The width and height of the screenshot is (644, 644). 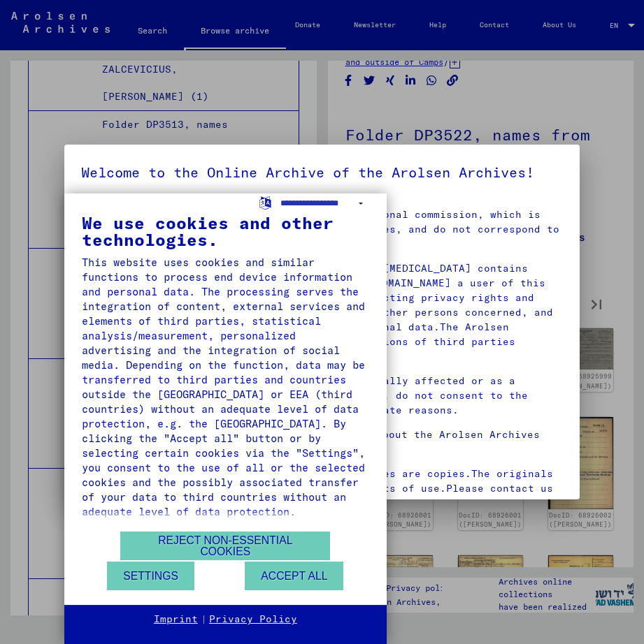 What do you see at coordinates (225, 231) in the screenshot?
I see `div: We use cookies and other technologies.` at bounding box center [225, 231].